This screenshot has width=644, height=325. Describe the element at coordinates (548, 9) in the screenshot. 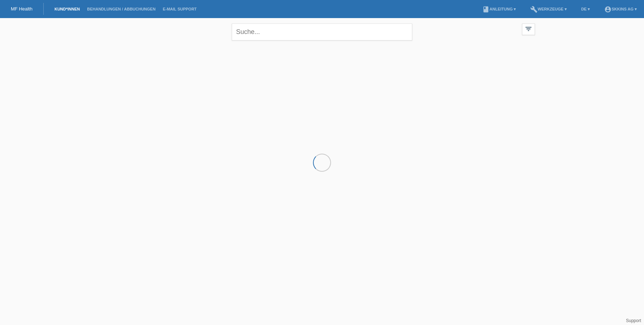

I see `a: buildWerkzeuge ▾` at that location.